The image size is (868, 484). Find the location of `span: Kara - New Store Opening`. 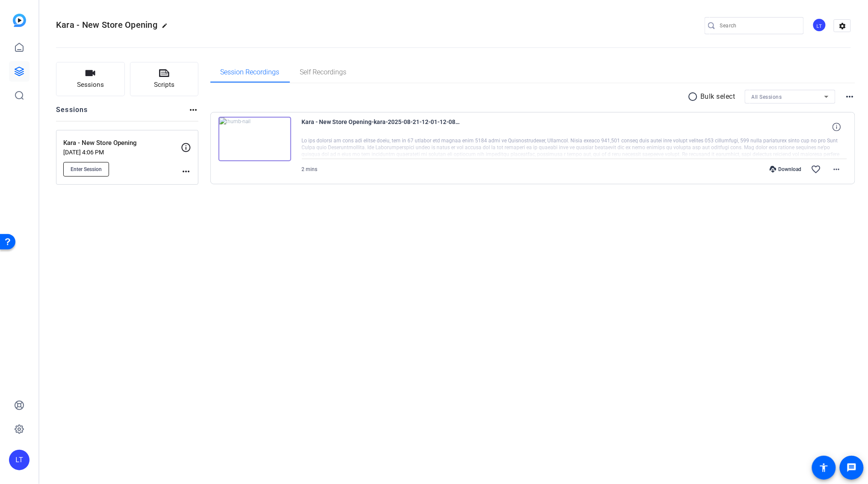

span: Kara - New Store Opening is located at coordinates (107, 25).